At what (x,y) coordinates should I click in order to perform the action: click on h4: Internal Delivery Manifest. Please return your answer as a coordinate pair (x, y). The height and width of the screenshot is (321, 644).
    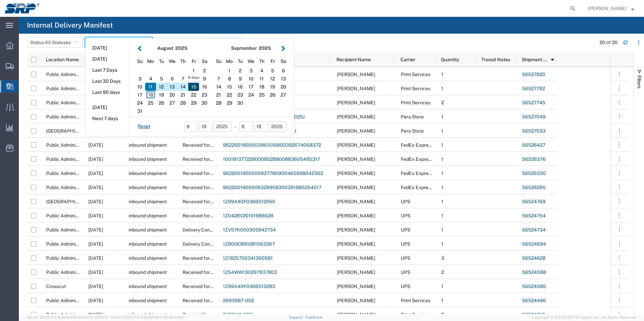
    Looking at the image, I should click on (70, 25).